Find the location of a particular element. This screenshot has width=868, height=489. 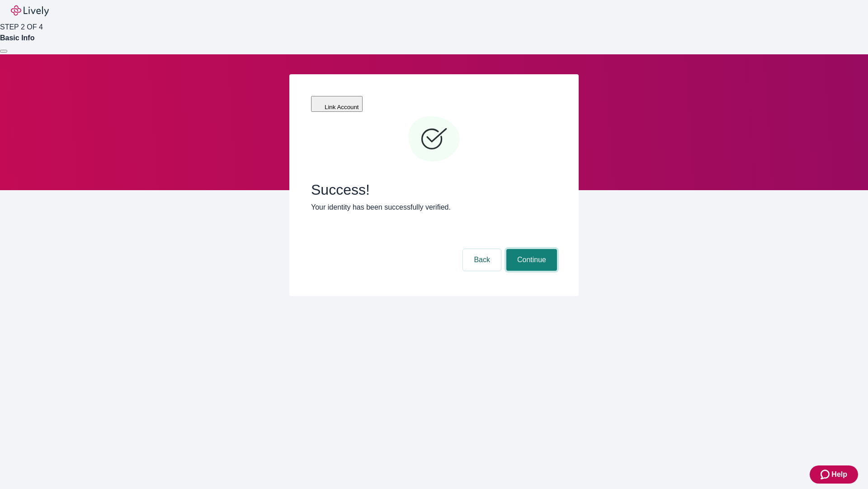

button: Back is located at coordinates (482, 260).